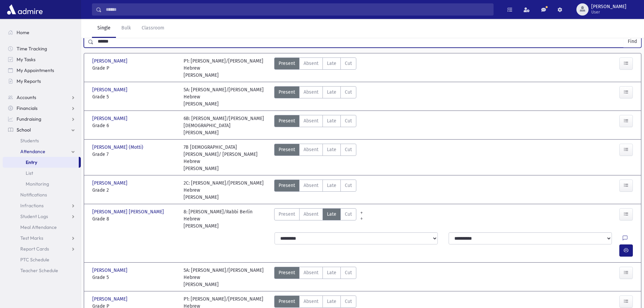 The image size is (644, 308). What do you see at coordinates (42, 260) in the screenshot?
I see `a: PTC Schedule` at bounding box center [42, 260].